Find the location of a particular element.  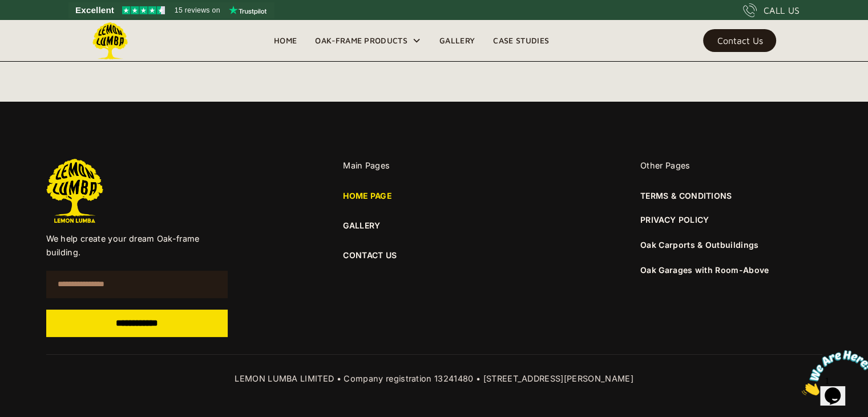

p: We help create your dream Oak-frame building. is located at coordinates (137, 245).